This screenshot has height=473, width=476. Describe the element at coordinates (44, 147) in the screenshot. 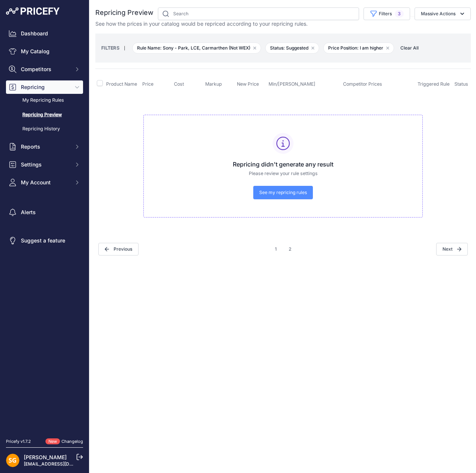

I see `button: Reports` at that location.